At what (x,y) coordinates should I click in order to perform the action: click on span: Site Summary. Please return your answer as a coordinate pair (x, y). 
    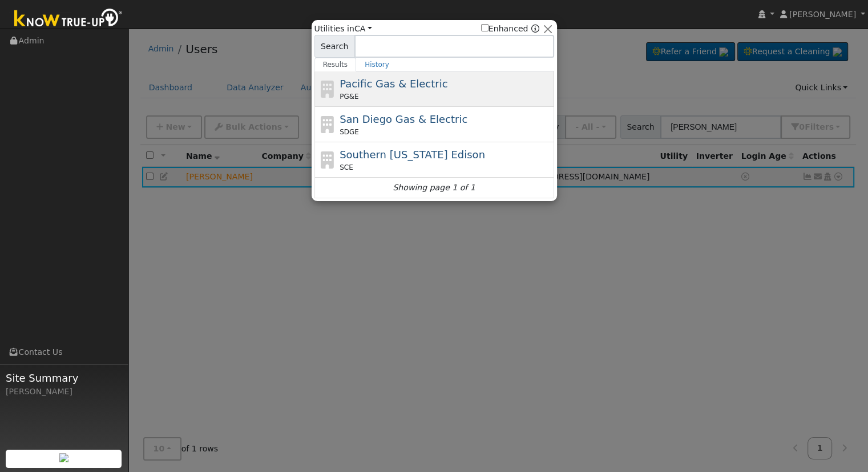
    Looking at the image, I should click on (64, 377).